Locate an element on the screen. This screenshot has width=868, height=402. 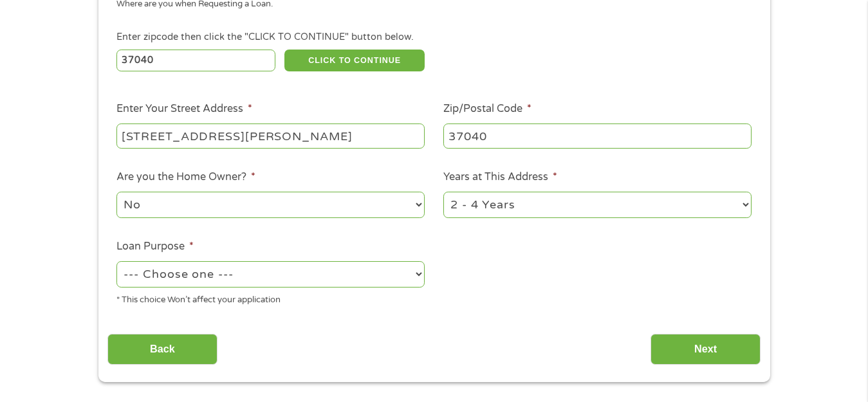
label: Enter Your Street Address is located at coordinates (184, 109).